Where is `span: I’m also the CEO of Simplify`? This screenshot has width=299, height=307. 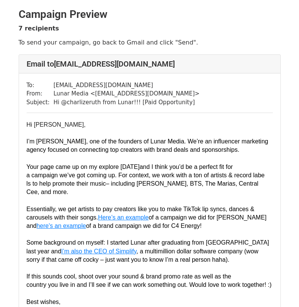
span: I’m also the CEO of Simplify is located at coordinates (99, 251).